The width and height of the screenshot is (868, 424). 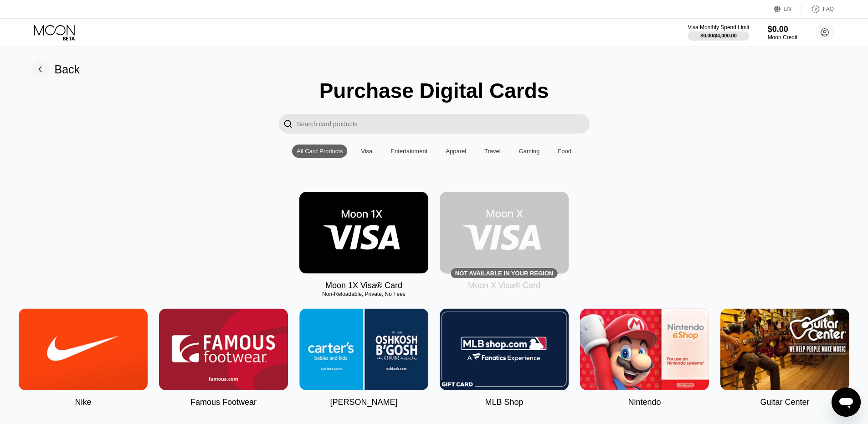 I want to click on div: All Card Products, so click(x=319, y=151).